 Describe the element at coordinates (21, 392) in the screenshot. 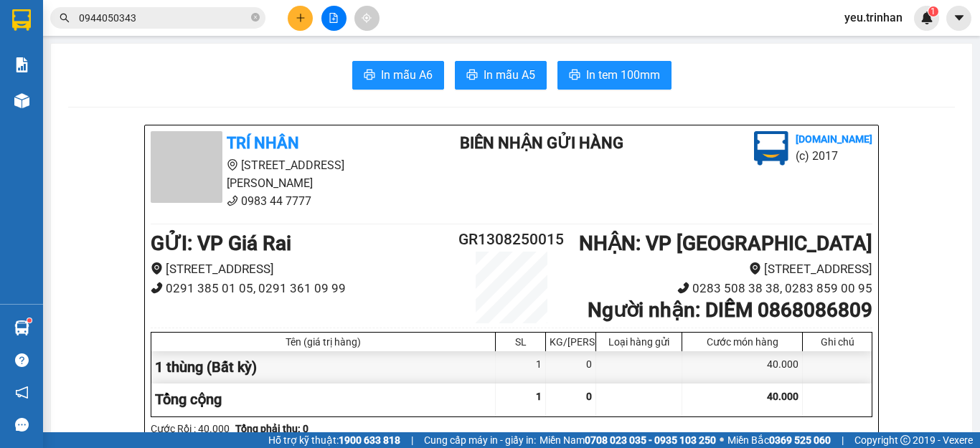

I see `span: notification` at that location.